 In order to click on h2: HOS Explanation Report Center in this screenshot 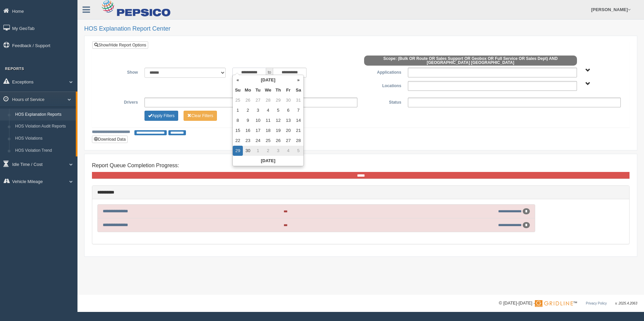, I will do `click(361, 29)`.